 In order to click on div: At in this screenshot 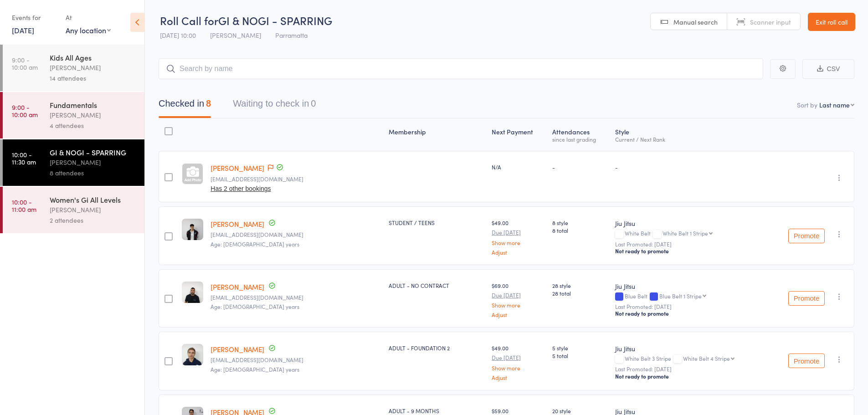, I will do `click(88, 17)`.